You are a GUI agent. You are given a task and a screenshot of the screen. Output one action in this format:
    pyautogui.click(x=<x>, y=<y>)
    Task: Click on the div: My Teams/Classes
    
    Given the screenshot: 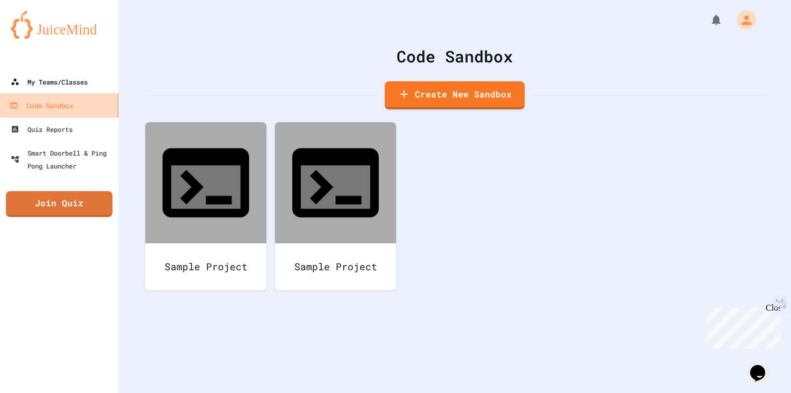 What is the action you would take?
    pyautogui.click(x=49, y=82)
    